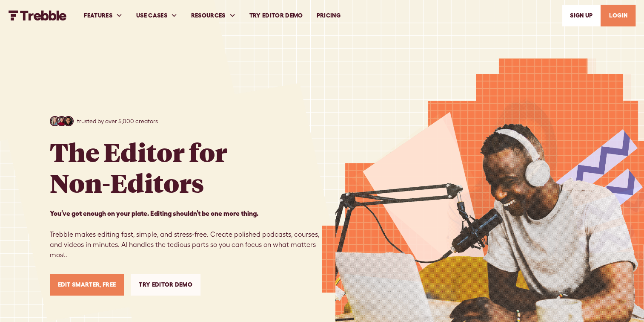 The width and height of the screenshot is (644, 322). What do you see at coordinates (38, 15) in the screenshot?
I see `img: Trebble FM Logo` at bounding box center [38, 15].